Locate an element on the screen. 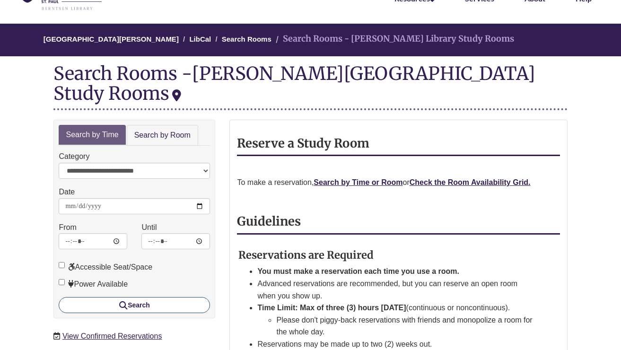 This screenshot has height=350, width=621. input: Power Available is located at coordinates (62, 282).